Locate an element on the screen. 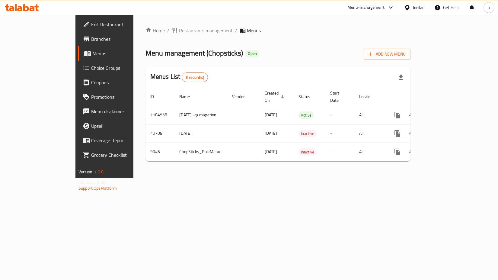 Image resolution: width=498 pixels, height=280 pixels. nav: breadcrumb is located at coordinates (278, 30).